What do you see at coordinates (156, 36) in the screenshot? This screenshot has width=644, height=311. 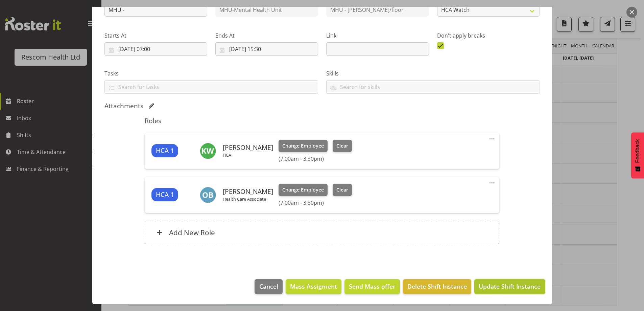 I see `label: Starts At` at bounding box center [156, 36].